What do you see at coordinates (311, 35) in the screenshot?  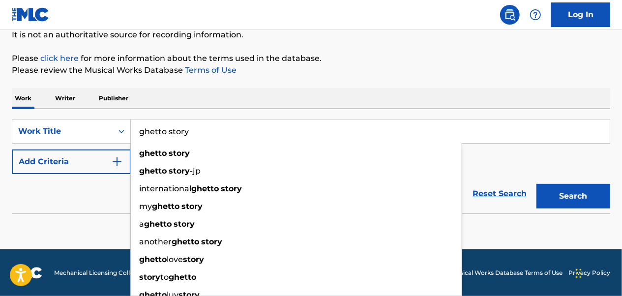 I see `p: It is not an authoritative source for recording information.` at bounding box center [311, 35].